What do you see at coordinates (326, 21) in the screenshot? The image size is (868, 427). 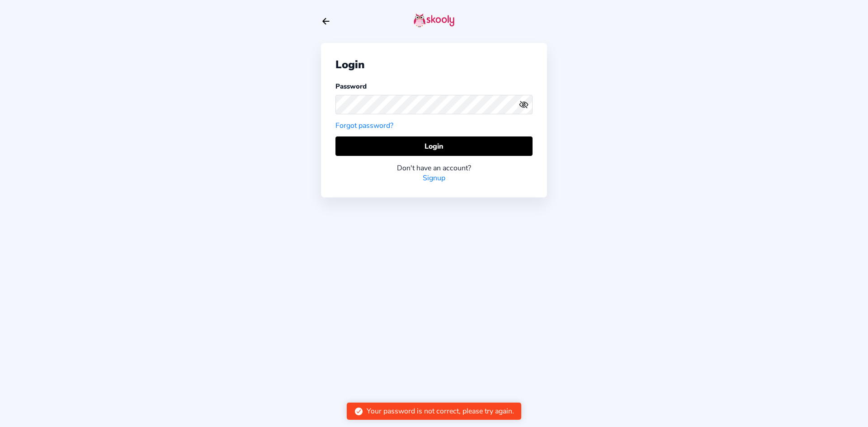 I see `button: arrow back outline` at bounding box center [326, 21].